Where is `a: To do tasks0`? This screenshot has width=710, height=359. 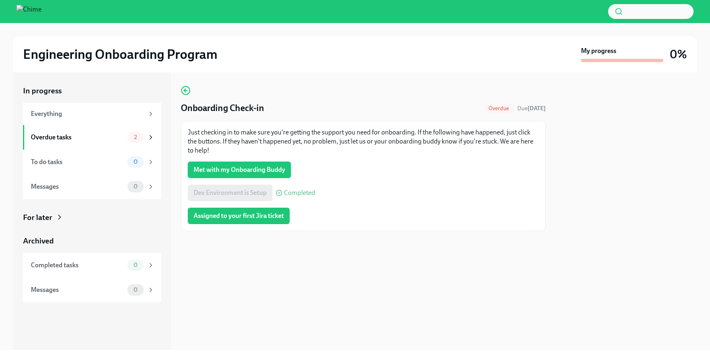
a: To do tasks0 is located at coordinates (92, 162).